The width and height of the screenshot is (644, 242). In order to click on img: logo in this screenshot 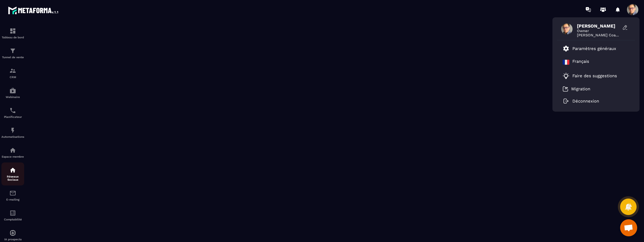, I will do `click(33, 10)`.